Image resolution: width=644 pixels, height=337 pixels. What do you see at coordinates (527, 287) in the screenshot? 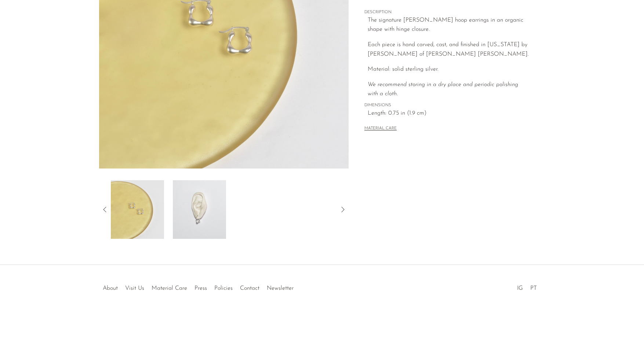
I see `ul: Social Medias` at bounding box center [527, 287].